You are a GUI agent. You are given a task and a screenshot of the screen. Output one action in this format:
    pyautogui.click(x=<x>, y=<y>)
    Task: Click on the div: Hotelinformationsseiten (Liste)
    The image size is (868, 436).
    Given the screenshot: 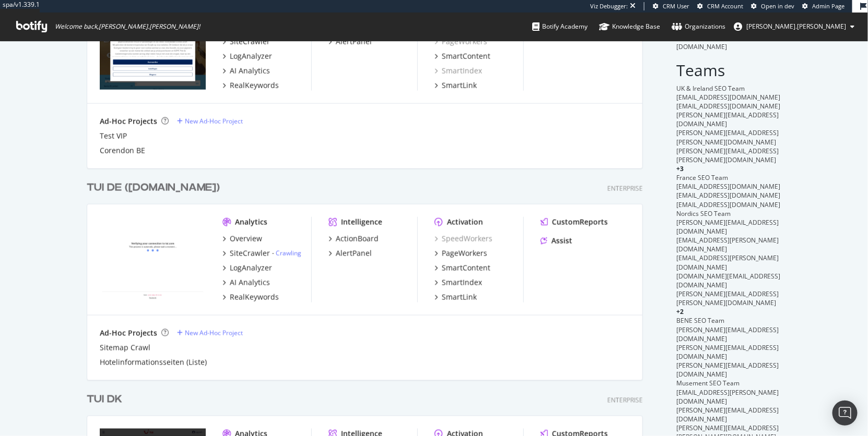 What is the action you would take?
    pyautogui.click(x=153, y=362)
    